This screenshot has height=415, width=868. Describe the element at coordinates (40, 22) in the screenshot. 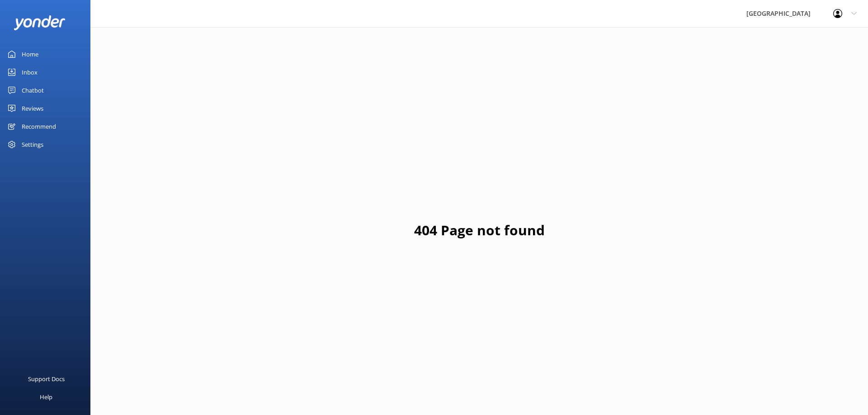

I see `img: yonder-white-logo.png` at that location.